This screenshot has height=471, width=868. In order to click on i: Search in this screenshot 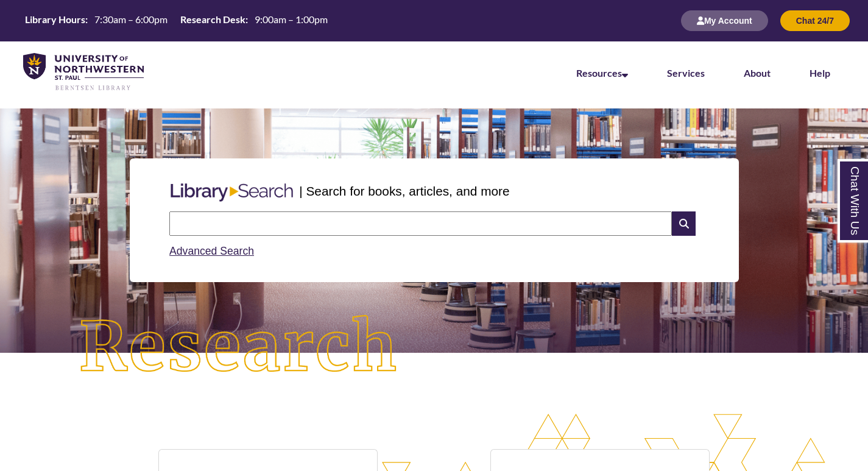, I will do `click(683, 224)`.